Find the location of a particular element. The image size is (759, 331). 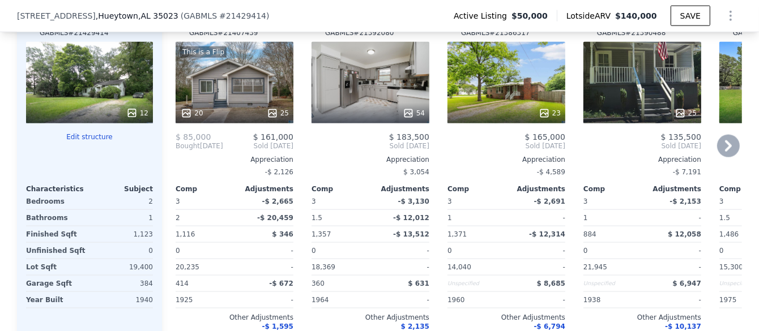

div: 1925 is located at coordinates (204, 300).